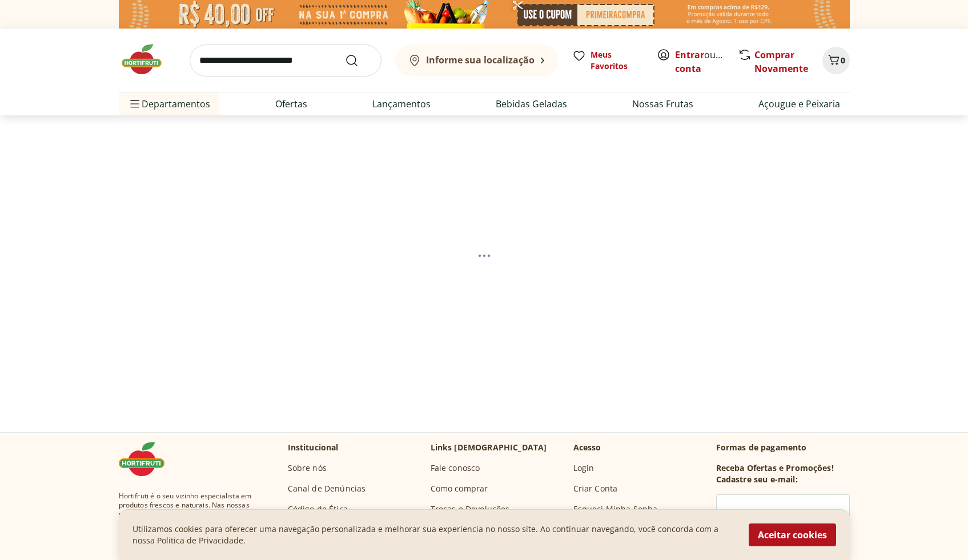 The image size is (968, 560). I want to click on a: Como comprar, so click(459, 489).